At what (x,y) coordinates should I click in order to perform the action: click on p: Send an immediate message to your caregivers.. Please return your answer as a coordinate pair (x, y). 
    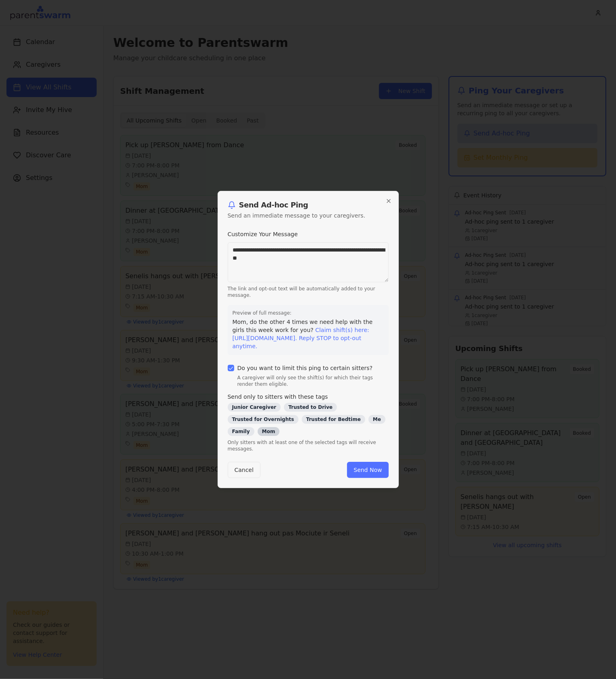
    Looking at the image, I should click on (308, 216).